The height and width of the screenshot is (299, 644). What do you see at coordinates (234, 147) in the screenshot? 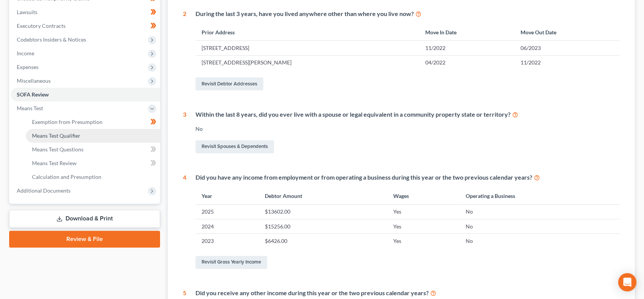
I see `a: Revisit Spouses & Dependents` at bounding box center [234, 147].